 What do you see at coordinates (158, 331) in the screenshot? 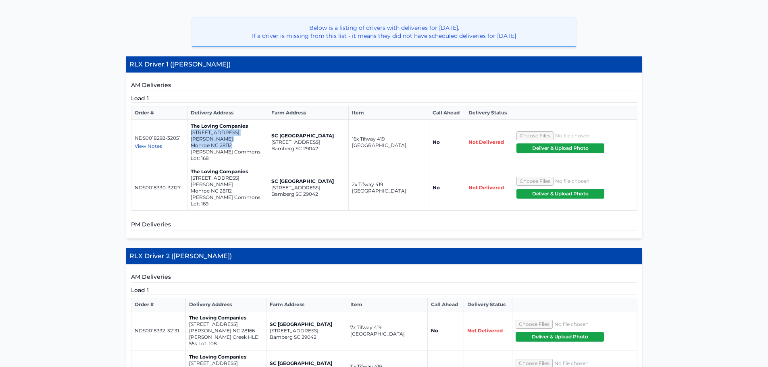
I see `p: NDS0018332-32131` at bounding box center [158, 331].